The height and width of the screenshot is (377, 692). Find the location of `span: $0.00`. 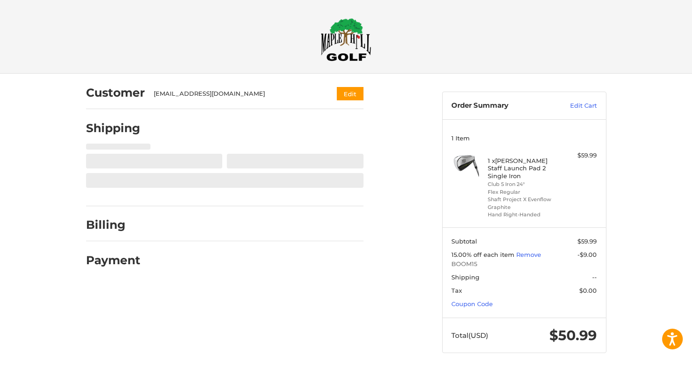

span: $0.00 is located at coordinates (588, 290).